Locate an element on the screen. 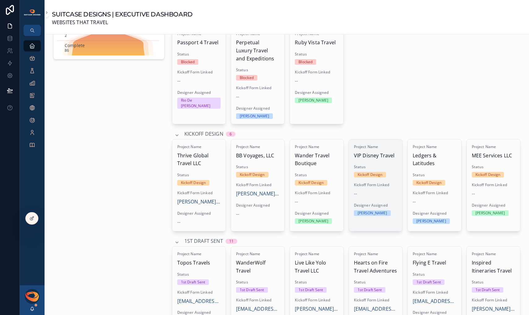  a: Project NamePerpetual Luxury Travel and ExpeditionsStatusBlockedKickoff Form Linked--Designer Ass... is located at coordinates (258, 75).